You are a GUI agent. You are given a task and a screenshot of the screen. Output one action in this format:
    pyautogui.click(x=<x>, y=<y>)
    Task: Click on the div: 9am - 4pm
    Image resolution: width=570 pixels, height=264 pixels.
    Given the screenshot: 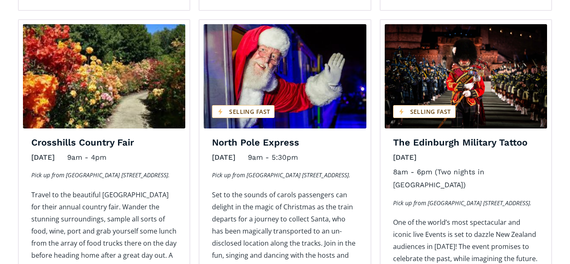 What is the action you would take?
    pyautogui.click(x=87, y=157)
    